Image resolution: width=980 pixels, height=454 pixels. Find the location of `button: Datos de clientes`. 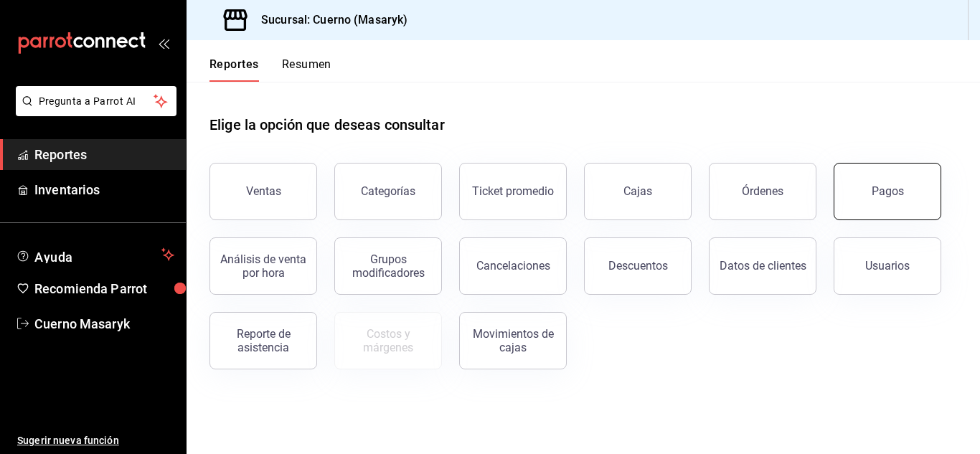

button: Datos de clientes is located at coordinates (763, 266).